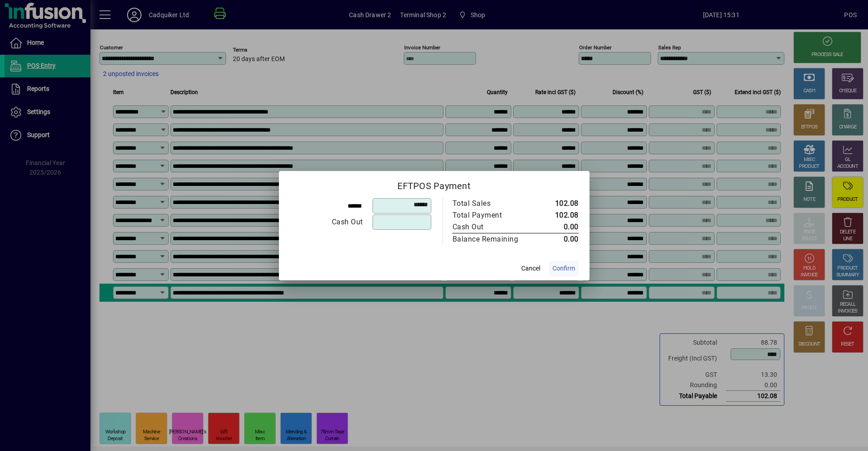  What do you see at coordinates (564, 268) in the screenshot?
I see `button: Confirm` at bounding box center [564, 268].